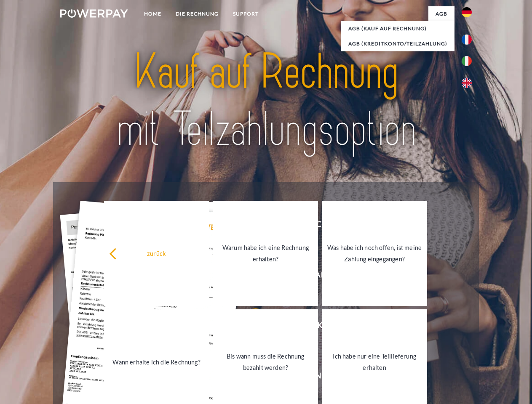  I want to click on div: Was habe ich noch offen, ist meine Zahlung eingegangen?, so click(375, 254).